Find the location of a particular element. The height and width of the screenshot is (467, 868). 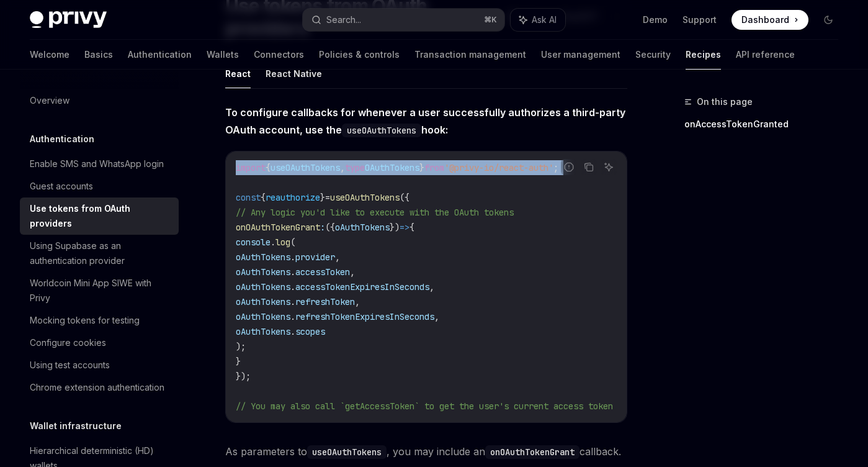

span: Dashboard is located at coordinates (765, 20).